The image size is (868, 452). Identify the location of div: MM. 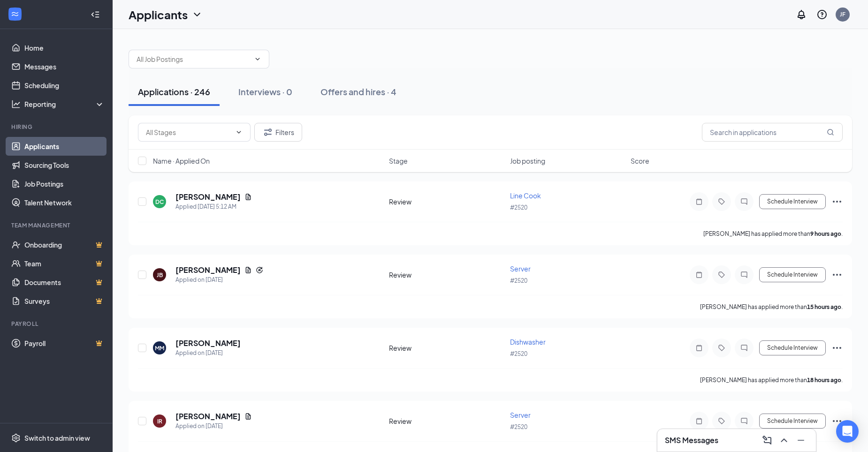
(160, 348).